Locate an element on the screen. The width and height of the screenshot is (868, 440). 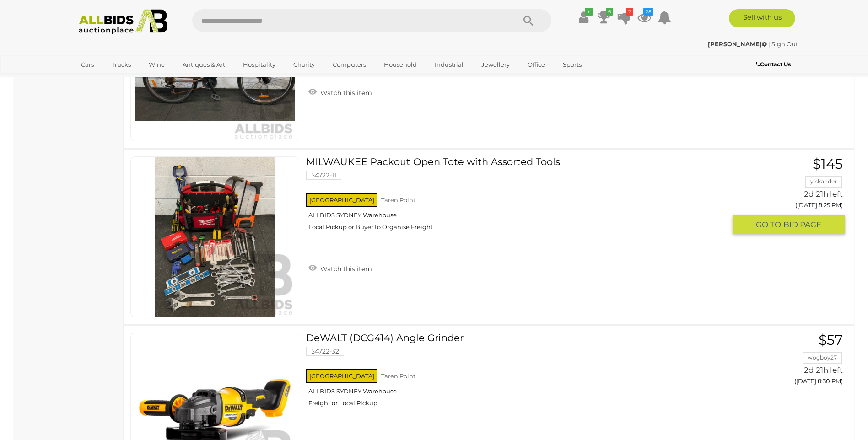
a: Wine is located at coordinates (157, 64).